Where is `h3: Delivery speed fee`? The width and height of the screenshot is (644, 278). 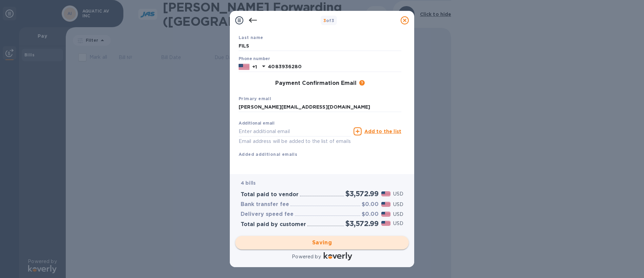
h3: Delivery speed fee is located at coordinates (267, 214).